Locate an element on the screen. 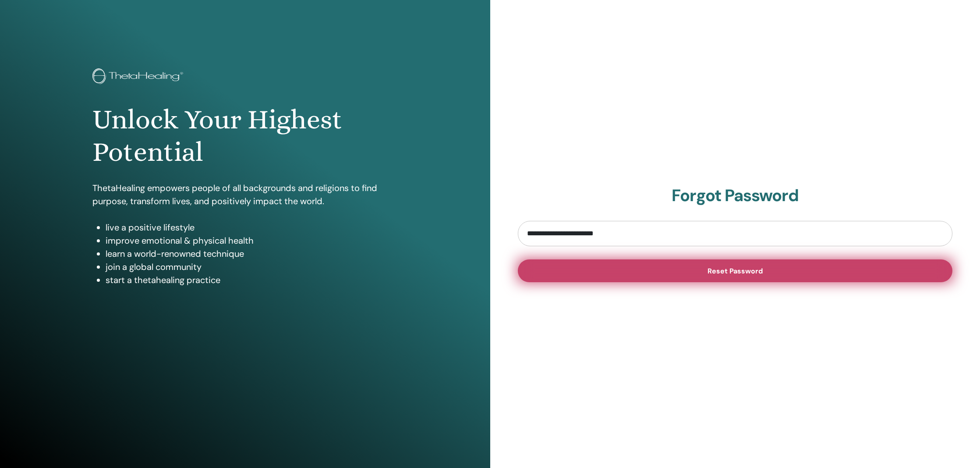  li: improve emotional & physical health is located at coordinates (252, 241).